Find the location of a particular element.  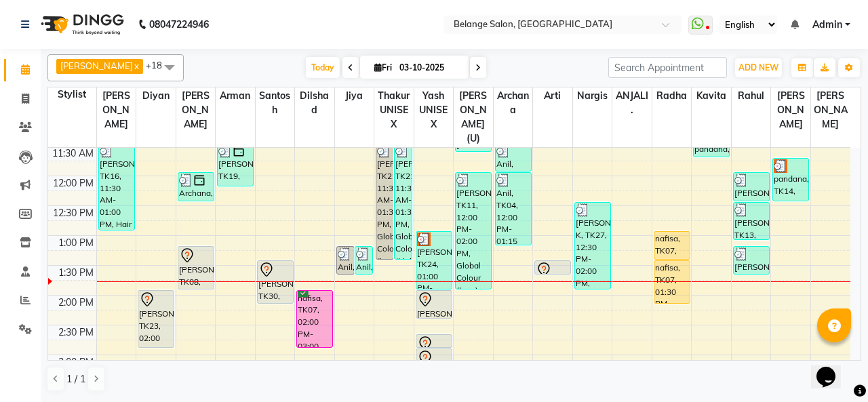

div: nafisa, TK07, 02:00 PM-03:00 PM, Hair Spa - Medium (F) is located at coordinates (315, 319).